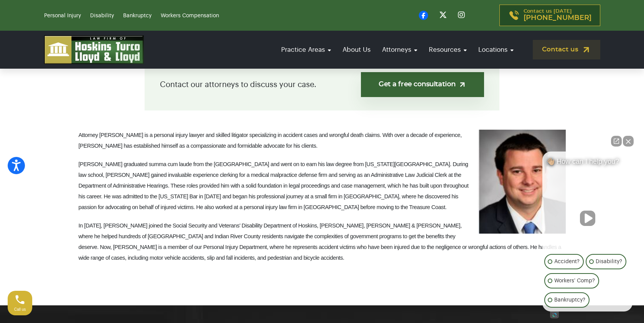 The height and width of the screenshot is (323, 644). Describe the element at coordinates (448, 50) in the screenshot. I see `a: Resources` at that location.